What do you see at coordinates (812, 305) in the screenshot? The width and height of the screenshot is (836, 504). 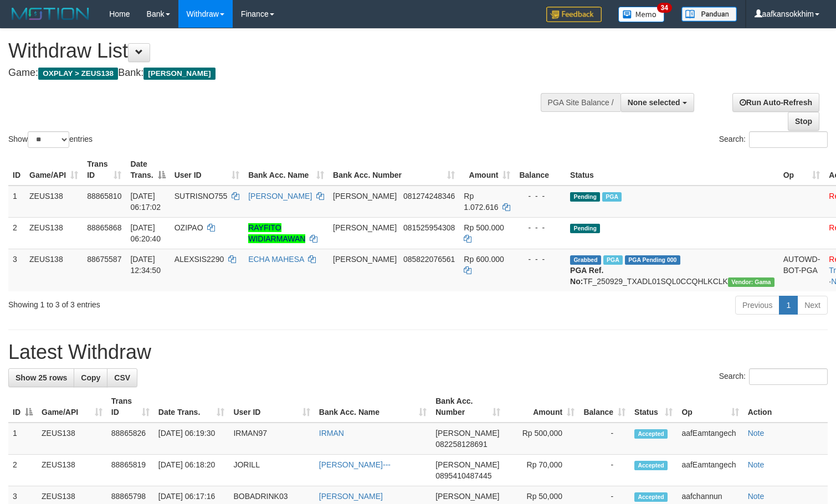 I see `a: Next` at bounding box center [812, 305].